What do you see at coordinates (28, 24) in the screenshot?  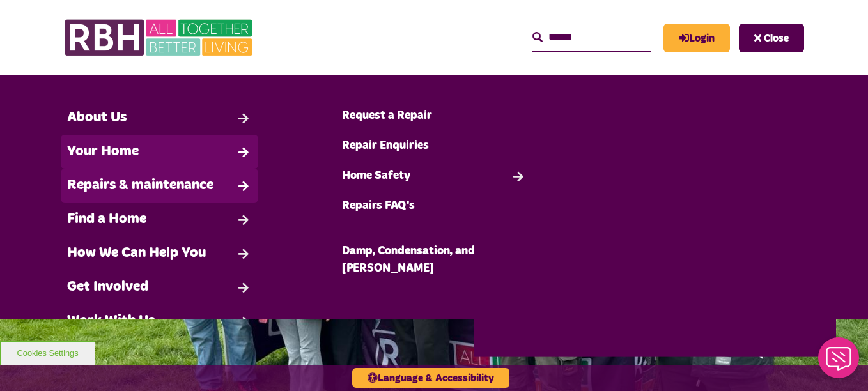 I see `div: Close Web Assistant` at bounding box center [28, 24].